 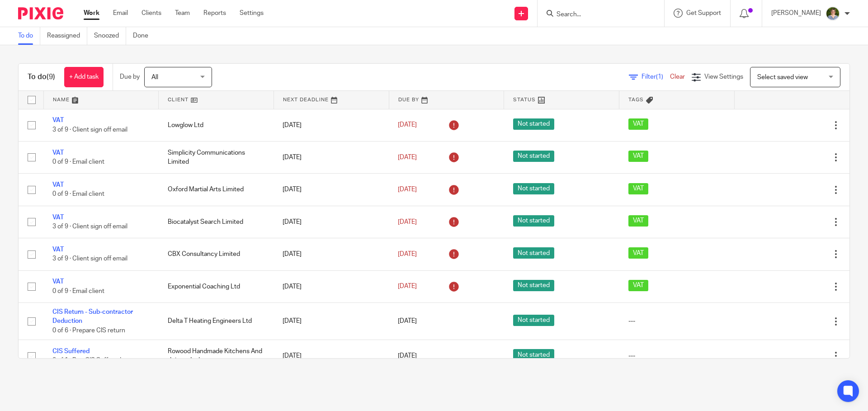 I want to click on img: Pixie, so click(x=41, y=13).